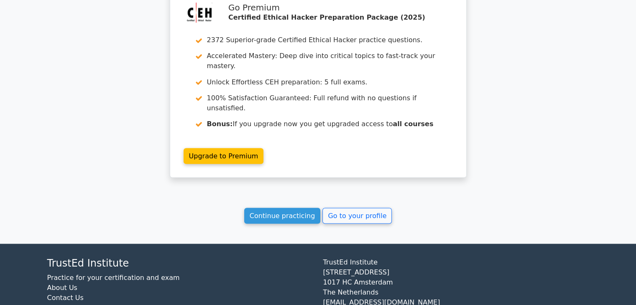  What do you see at coordinates (113, 277) in the screenshot?
I see `a: Practice for your certification and exam` at bounding box center [113, 277].